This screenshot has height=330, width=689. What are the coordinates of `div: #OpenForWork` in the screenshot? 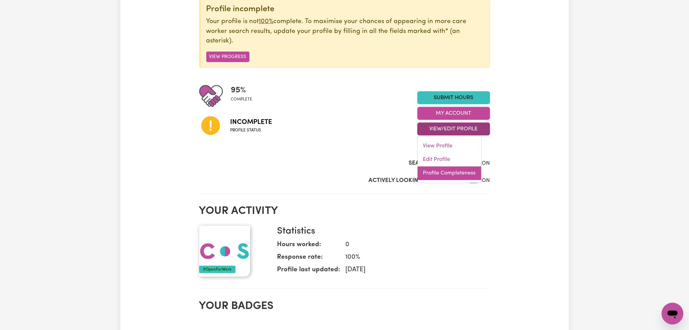 It's located at (217, 270).